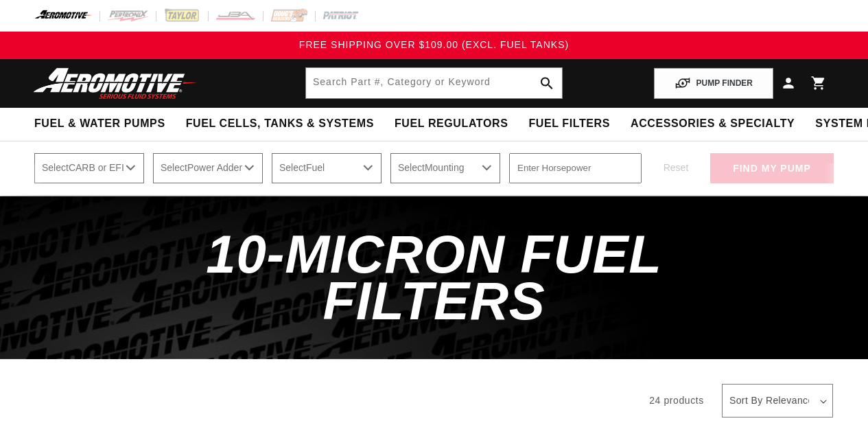 This screenshot has height=423, width=868. What do you see at coordinates (89, 168) in the screenshot?
I see `select: CARB or EFI` at bounding box center [89, 168].